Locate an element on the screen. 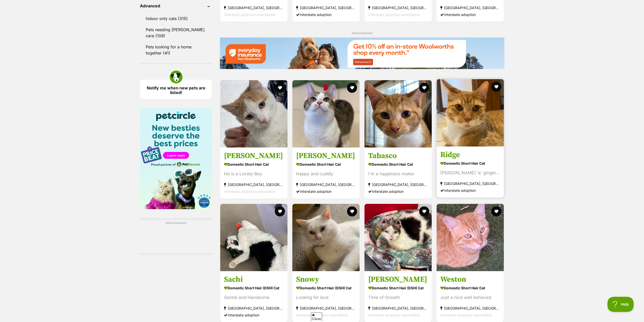 The height and width of the screenshot is (322, 644). img: Tabasco - Domestic Short Hair Cat is located at coordinates (398, 114).